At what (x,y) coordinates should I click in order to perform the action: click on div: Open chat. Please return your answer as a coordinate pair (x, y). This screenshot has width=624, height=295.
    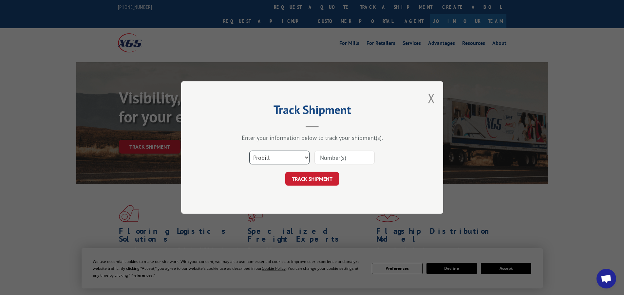
    Looking at the image, I should click on (606, 279).